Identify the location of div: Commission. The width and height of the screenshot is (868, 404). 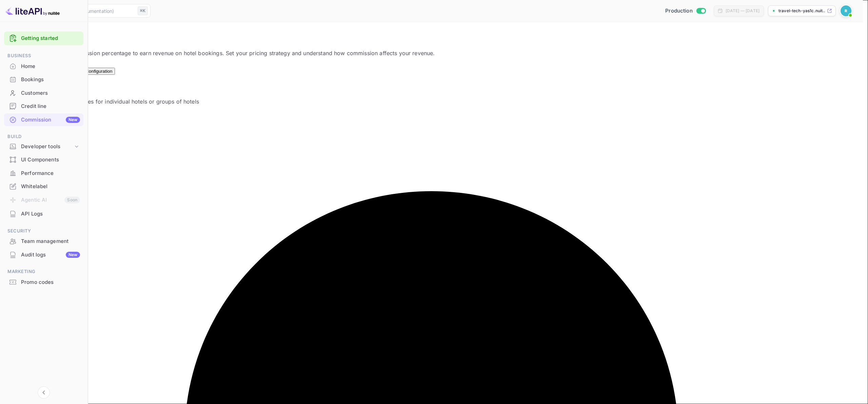
(50, 120).